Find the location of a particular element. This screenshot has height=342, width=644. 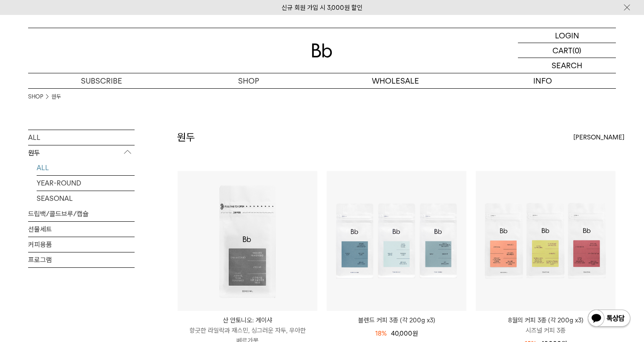

p: 원두 is located at coordinates (81, 153).